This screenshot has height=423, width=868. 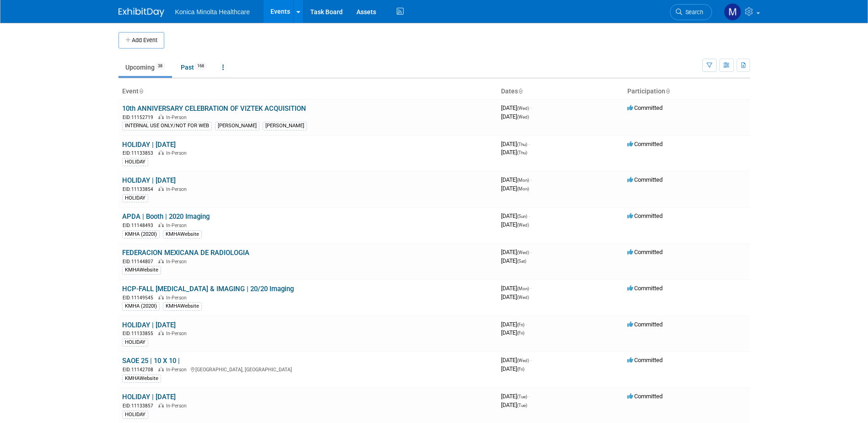 What do you see at coordinates (140, 261) in the screenshot?
I see `span: EID: 11144807` at bounding box center [140, 261].